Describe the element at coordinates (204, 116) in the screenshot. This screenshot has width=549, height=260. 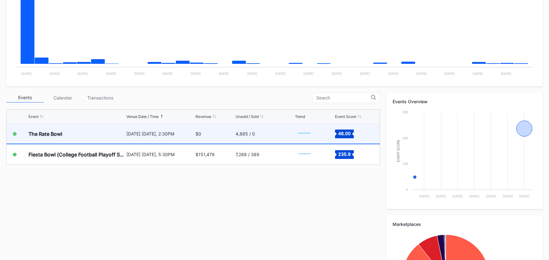
I see `div: Revenue` at that location.